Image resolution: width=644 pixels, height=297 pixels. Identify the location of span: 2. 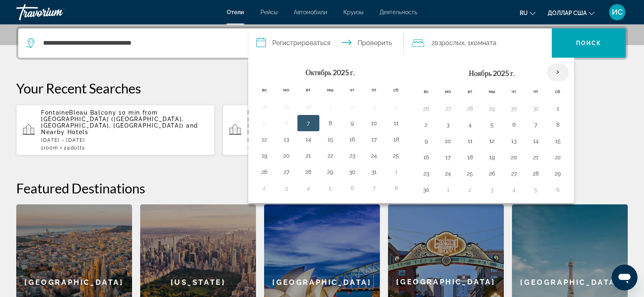
(74, 148).